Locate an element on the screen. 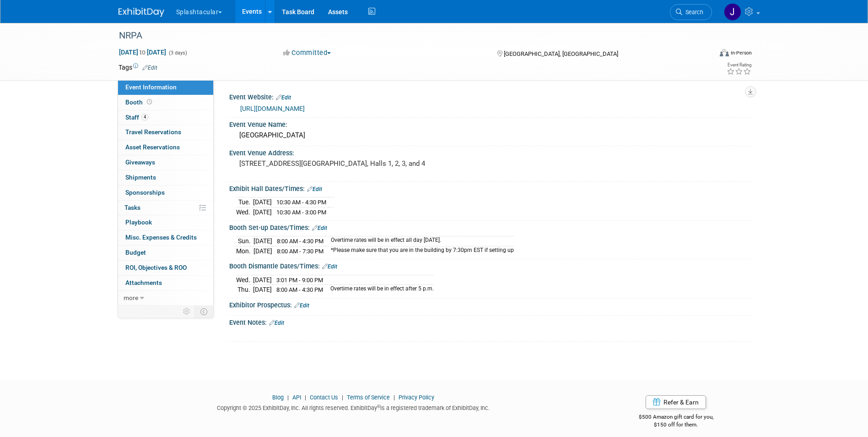 The width and height of the screenshot is (868, 437). a: Budget is located at coordinates (166, 253).